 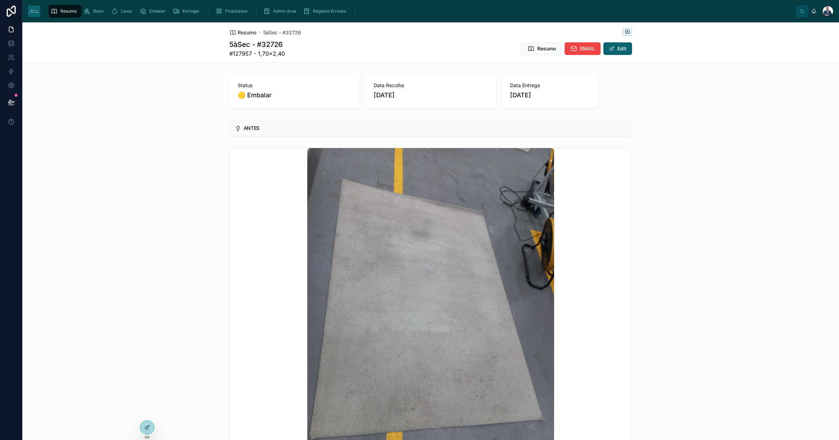 I want to click on span: EMAIL, so click(x=587, y=49).